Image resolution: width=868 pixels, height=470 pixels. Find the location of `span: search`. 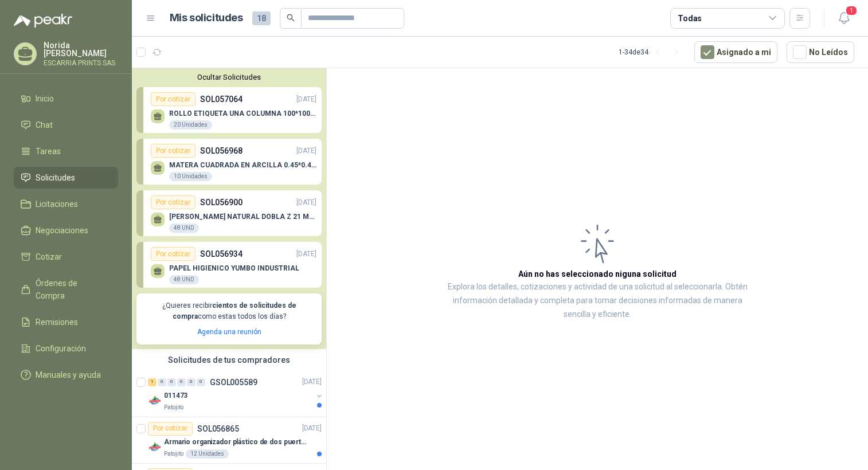

span: search is located at coordinates (291, 18).